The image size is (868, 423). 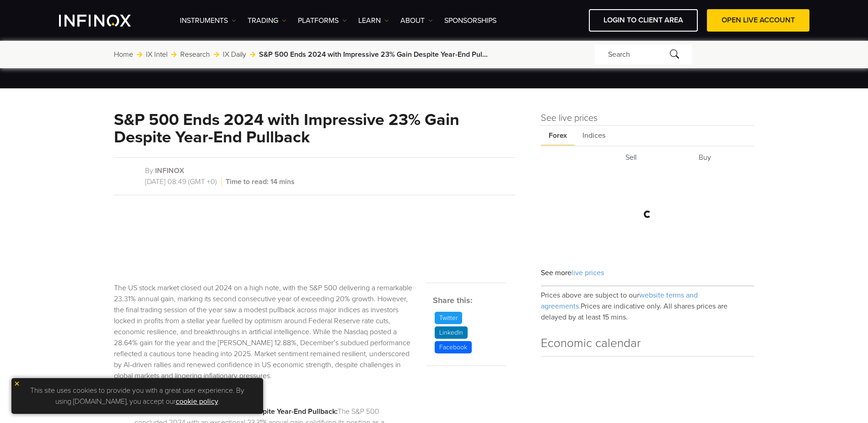 I want to click on a: Home, so click(x=123, y=54).